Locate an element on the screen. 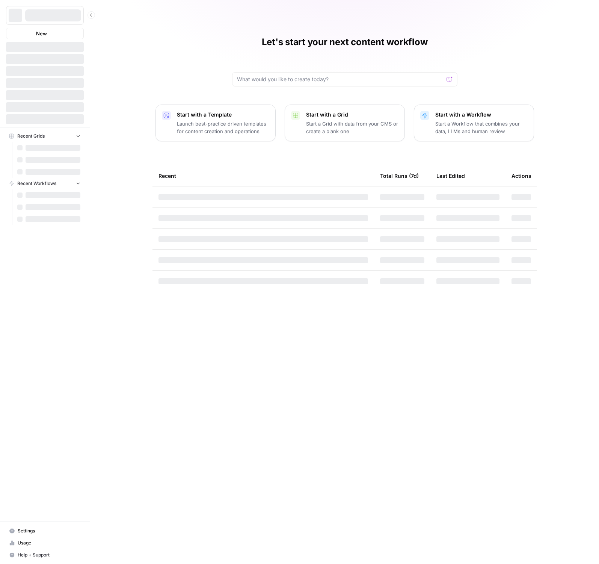 This screenshot has height=564, width=599. a: Usage is located at coordinates (45, 543).